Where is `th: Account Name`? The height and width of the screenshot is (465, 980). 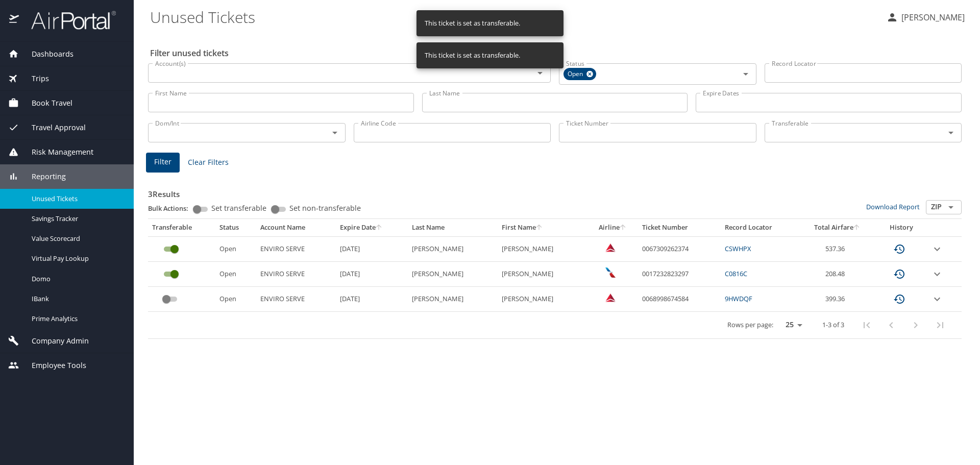
th: Account Name is located at coordinates (296, 227).